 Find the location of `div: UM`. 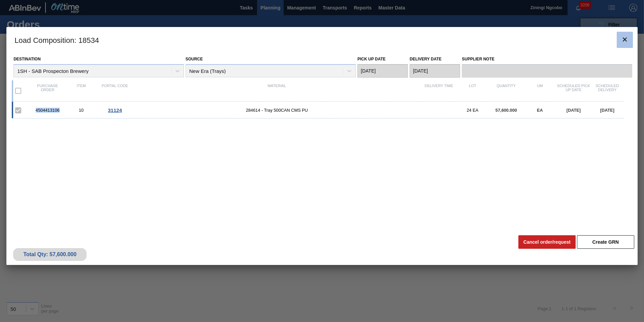

div: UM is located at coordinates (540, 91).